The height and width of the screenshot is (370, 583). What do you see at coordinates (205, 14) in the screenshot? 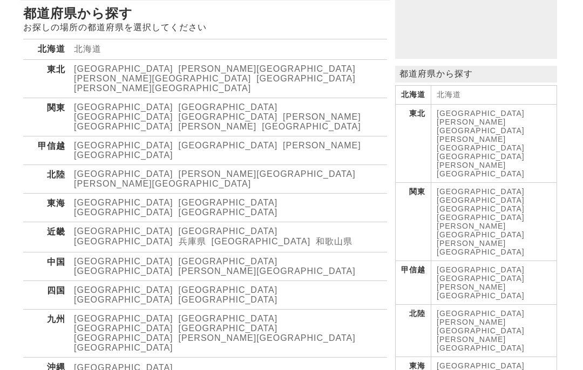
I see `h1: 都道府県から探す` at bounding box center [205, 14].